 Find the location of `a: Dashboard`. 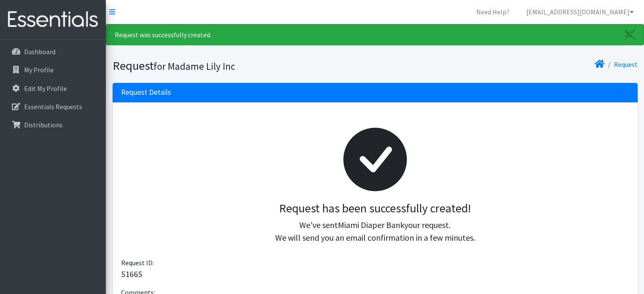

a: Dashboard is located at coordinates (53, 52).